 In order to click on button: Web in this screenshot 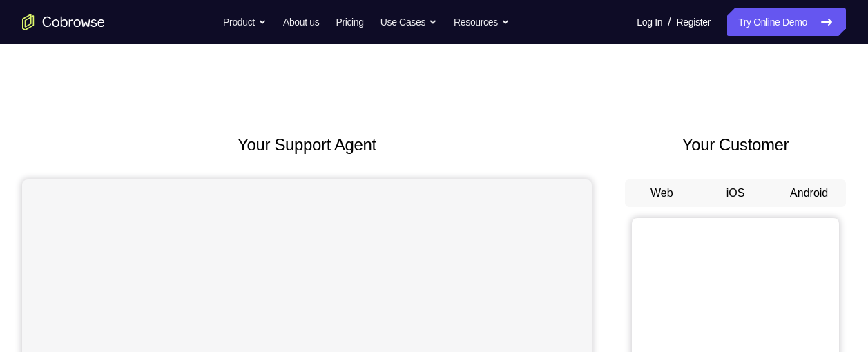, I will do `click(661, 193)`.